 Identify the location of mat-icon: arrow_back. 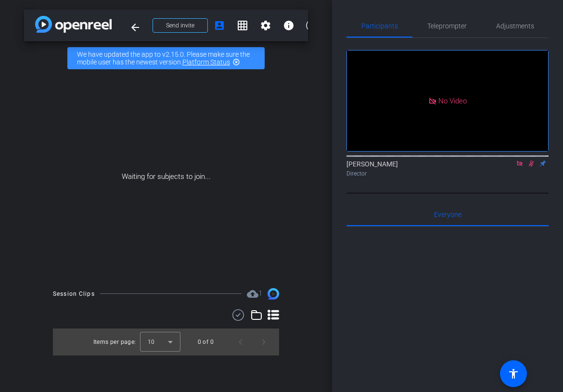
(135, 28).